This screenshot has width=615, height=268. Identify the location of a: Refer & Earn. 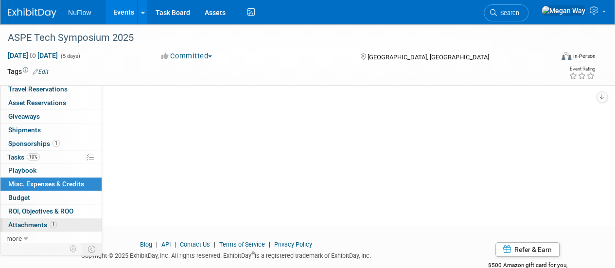
(528, 249).